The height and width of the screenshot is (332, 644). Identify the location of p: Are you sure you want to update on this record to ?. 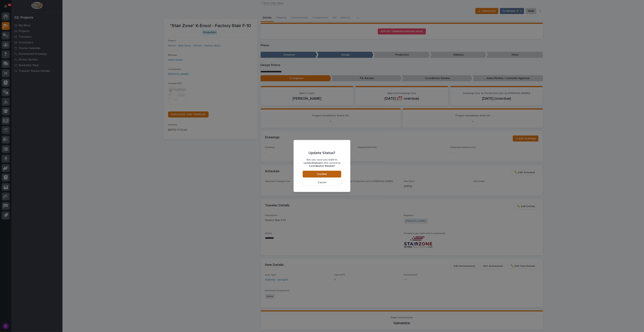
(322, 163).